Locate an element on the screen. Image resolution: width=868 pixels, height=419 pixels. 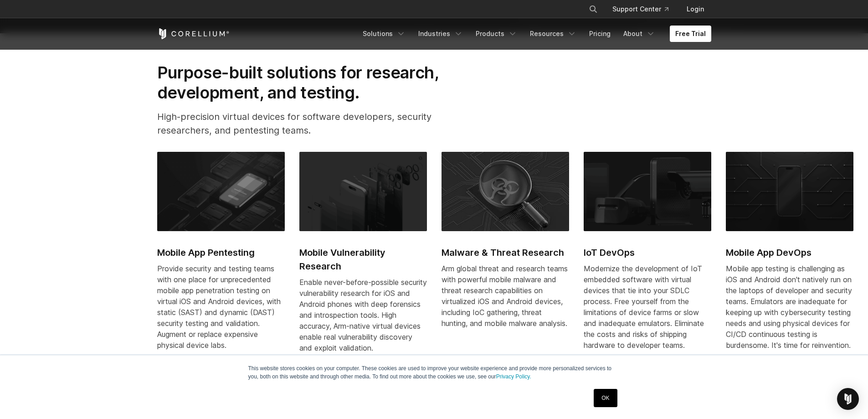
div: Provide security and testing teams with one place for unprecedented mobile app penetration testin... is located at coordinates (221, 307).